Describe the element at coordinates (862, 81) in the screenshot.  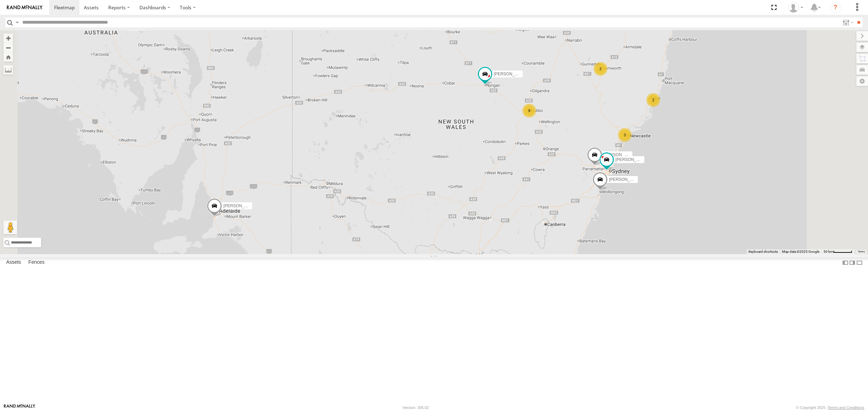
I see `label: Map Settings` at that location.